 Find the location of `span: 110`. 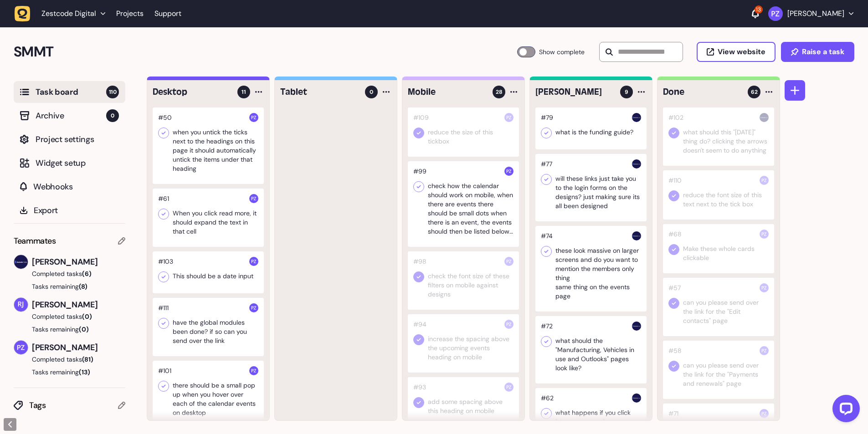

span: 110 is located at coordinates (112, 92).